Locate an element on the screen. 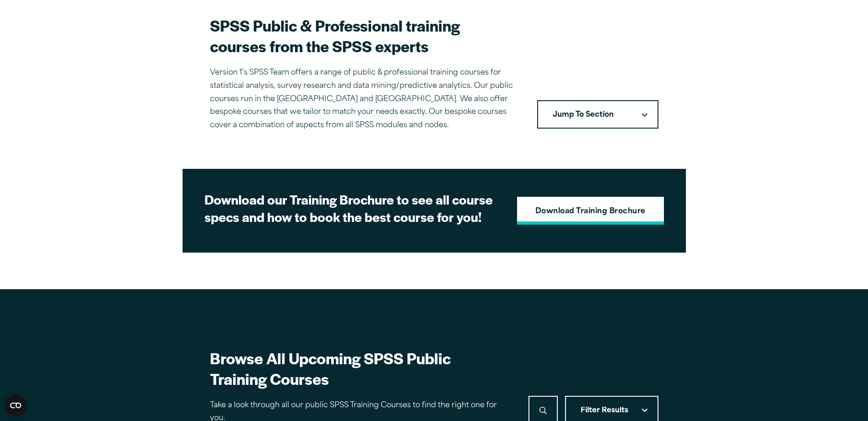  h2: SPSS Public & Professional training courses from the SPSS experts is located at coordinates (362, 36).